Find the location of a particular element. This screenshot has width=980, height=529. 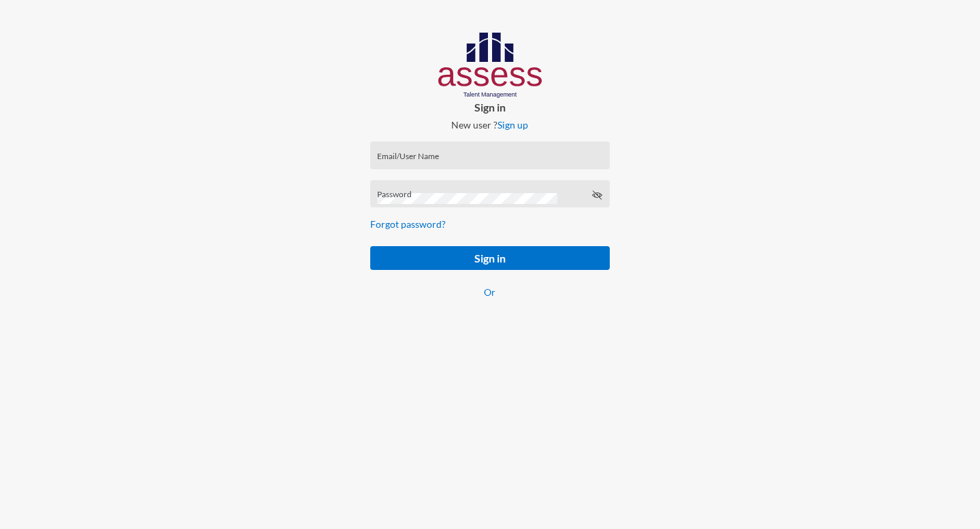

a: Sign up is located at coordinates (512, 124).